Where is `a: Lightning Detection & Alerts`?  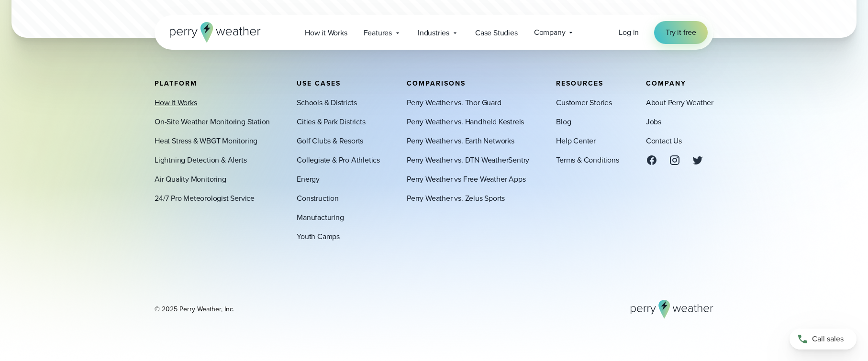
a: Lightning Detection & Alerts is located at coordinates (200, 160).